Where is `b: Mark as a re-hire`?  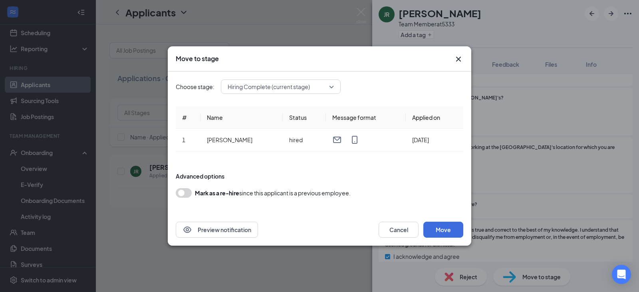 b: Mark as a re-hire is located at coordinates (217, 193).